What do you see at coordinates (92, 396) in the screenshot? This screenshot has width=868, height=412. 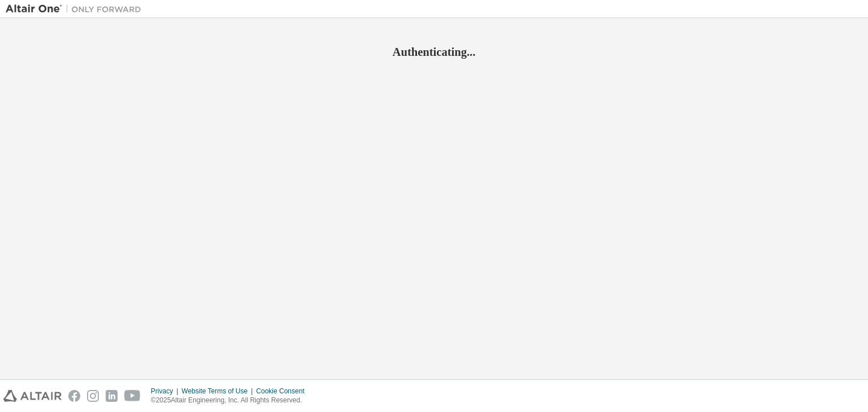 I see `img: instagram.svg` at bounding box center [92, 396].